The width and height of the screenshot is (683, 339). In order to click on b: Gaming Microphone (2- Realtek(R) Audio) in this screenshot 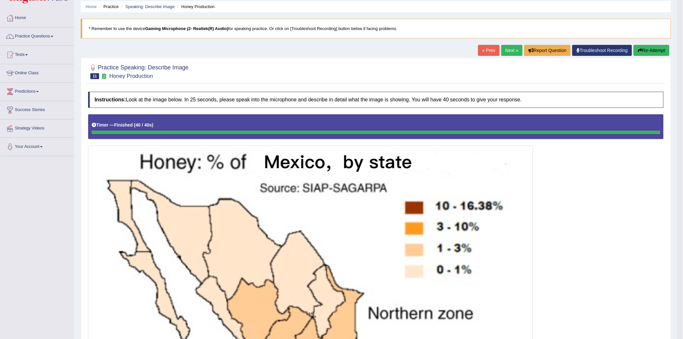, I will do `click(187, 28)`.